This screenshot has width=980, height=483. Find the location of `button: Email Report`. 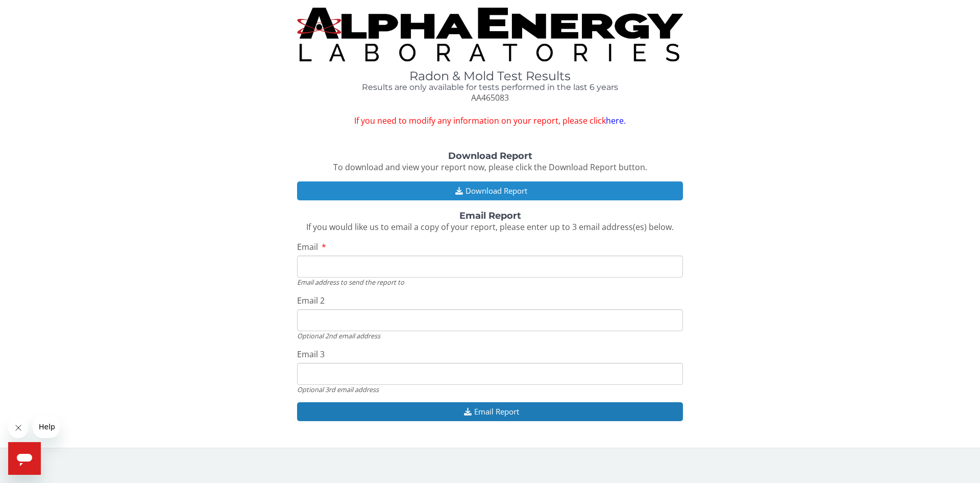

button: Email Report is located at coordinates (490, 412).